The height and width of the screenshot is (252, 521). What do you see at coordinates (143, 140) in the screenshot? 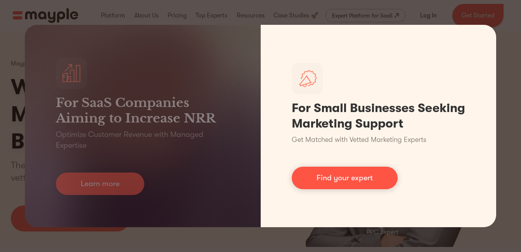
I see `p: Optimize Customer Revenue with Managed Expertise` at bounding box center [143, 140].